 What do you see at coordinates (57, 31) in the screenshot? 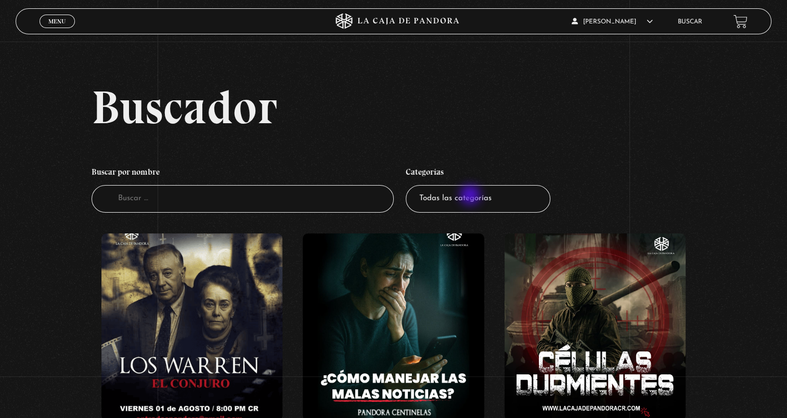
I see `span: Cerrar` at bounding box center [57, 31].